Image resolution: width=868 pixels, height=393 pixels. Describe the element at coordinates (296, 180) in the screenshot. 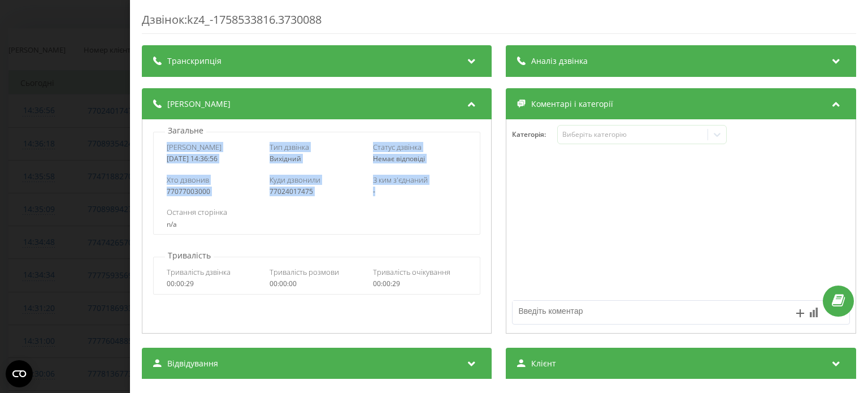

I see `span: Куди дзвонили` at that location.